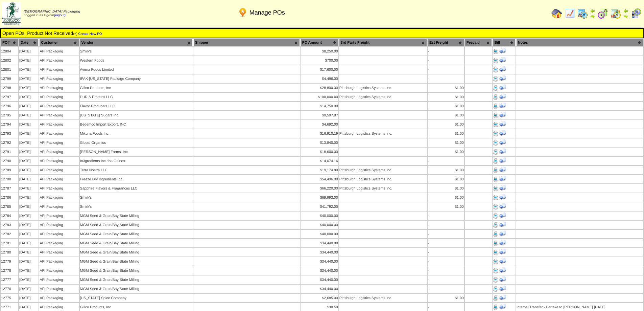 Image resolution: width=644 pixels, height=311 pixels. Describe the element at coordinates (570, 13) in the screenshot. I see `img: line_graph.gif` at that location.